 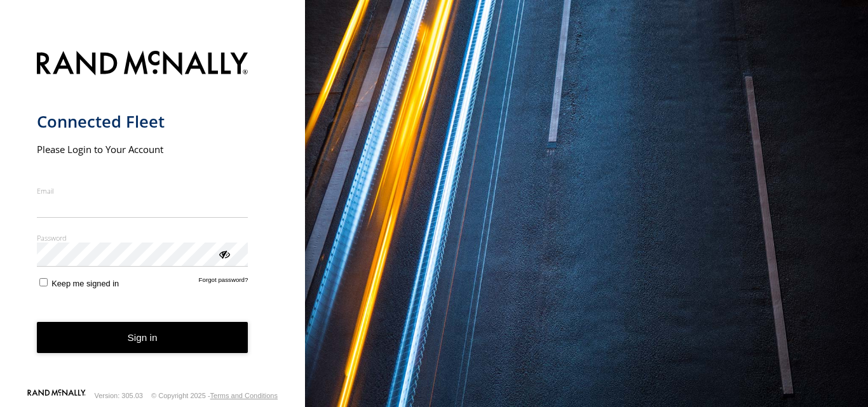 What do you see at coordinates (143, 190) in the screenshot?
I see `label: Email` at bounding box center [143, 190].